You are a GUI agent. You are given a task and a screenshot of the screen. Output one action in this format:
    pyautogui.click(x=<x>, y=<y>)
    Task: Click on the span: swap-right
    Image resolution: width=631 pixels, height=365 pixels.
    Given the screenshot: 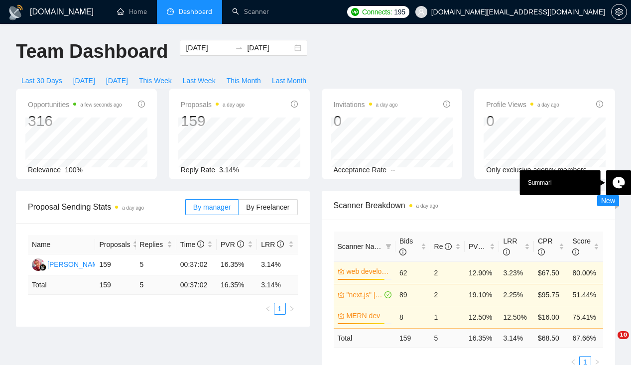 What is the action you would take?
    pyautogui.click(x=239, y=48)
    